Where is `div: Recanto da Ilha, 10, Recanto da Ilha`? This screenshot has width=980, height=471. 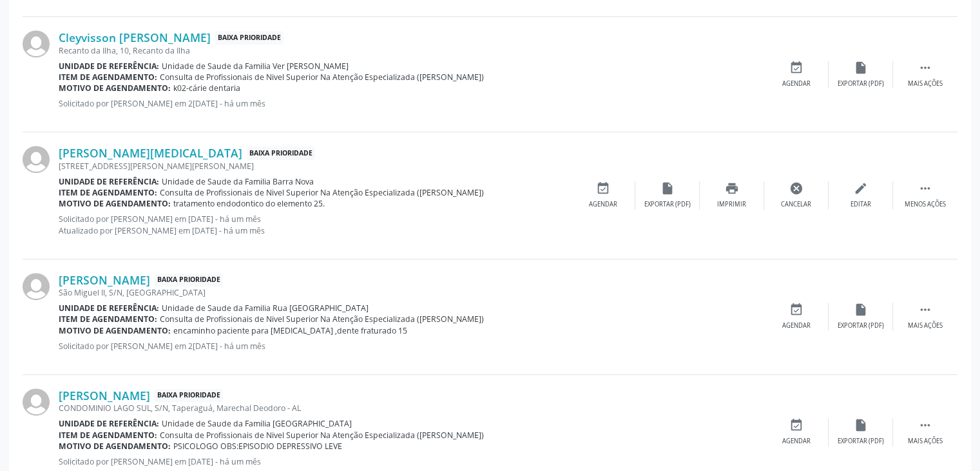 div: Recanto da Ilha, 10, Recanto da Ilha is located at coordinates (411, 50).